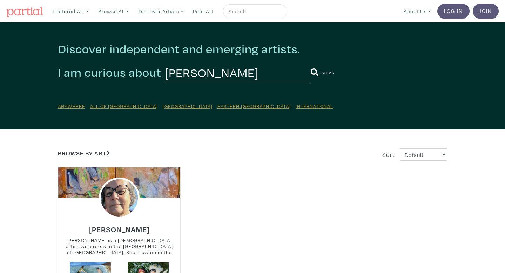 The image size is (505, 273). I want to click on span: Sort, so click(389, 154).